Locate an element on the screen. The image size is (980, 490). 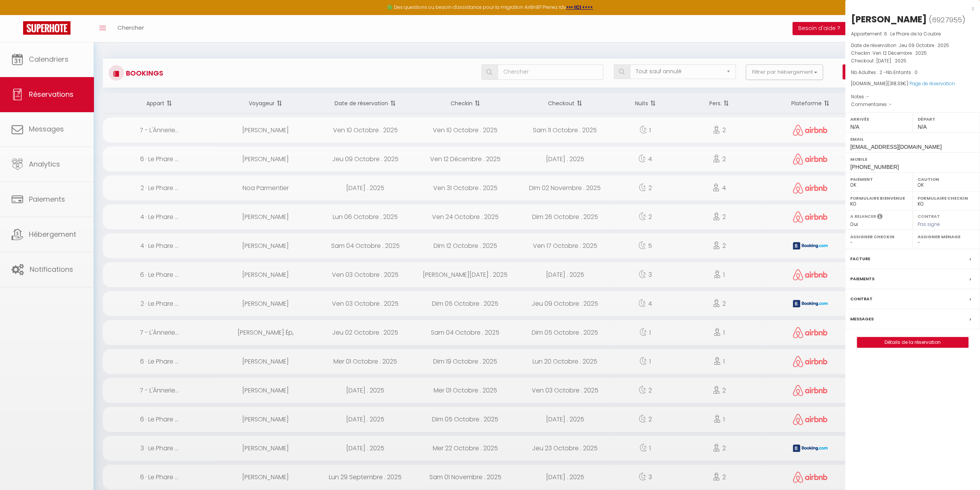
label: Mobile is located at coordinates (913, 159).